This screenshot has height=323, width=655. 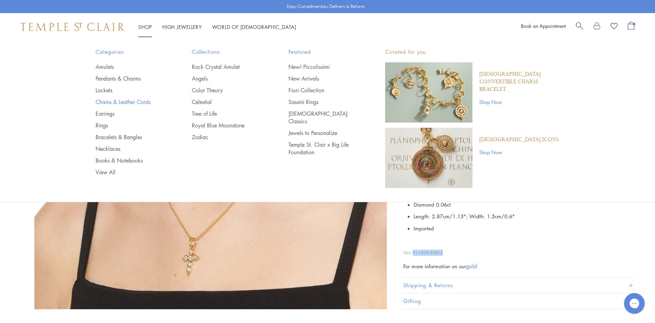 I want to click on a: Chains & Leather Cords, so click(x=130, y=102).